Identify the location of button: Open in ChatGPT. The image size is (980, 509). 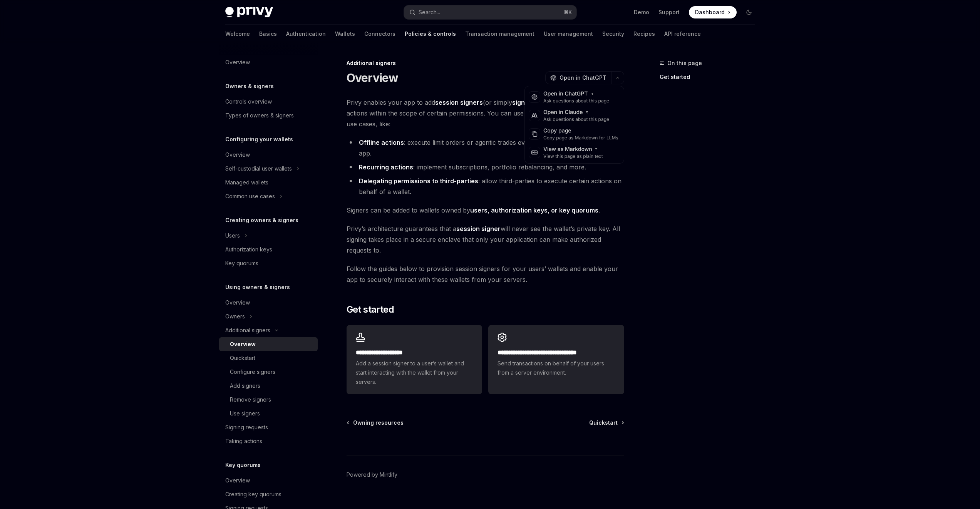
(578, 77).